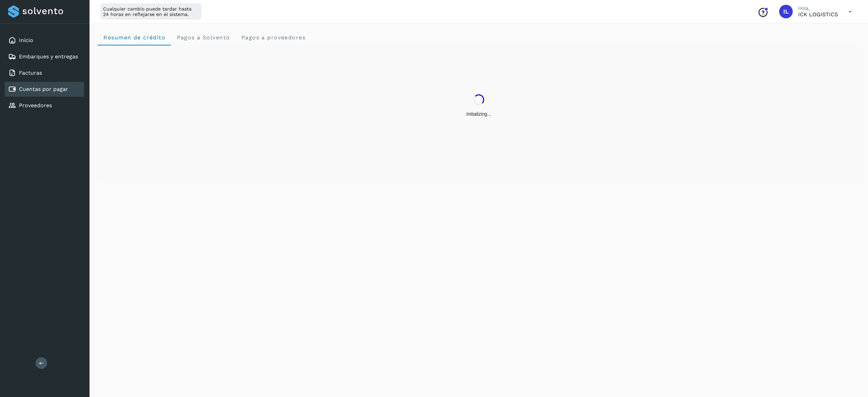 The width and height of the screenshot is (868, 397). What do you see at coordinates (45, 105) in the screenshot?
I see `div: Proveedores` at bounding box center [45, 105].